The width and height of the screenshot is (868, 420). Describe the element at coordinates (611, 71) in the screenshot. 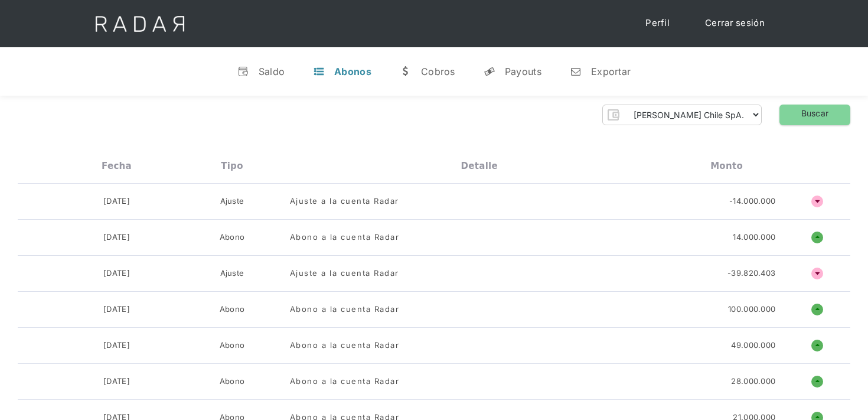

I see `div: Exportar` at that location.